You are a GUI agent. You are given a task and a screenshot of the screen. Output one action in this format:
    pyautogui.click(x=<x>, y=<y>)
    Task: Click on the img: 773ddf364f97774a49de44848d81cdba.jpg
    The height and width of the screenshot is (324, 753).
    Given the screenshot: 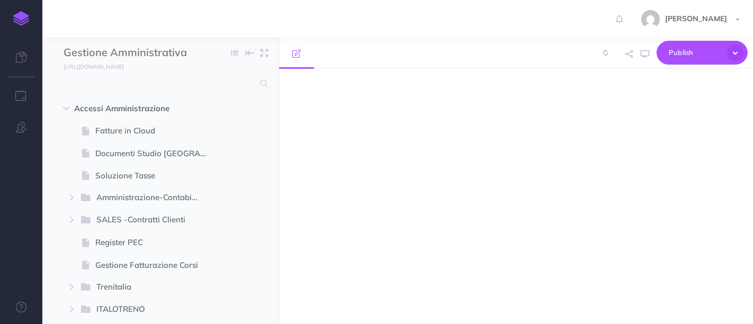 What is the action you would take?
    pyautogui.click(x=650, y=19)
    